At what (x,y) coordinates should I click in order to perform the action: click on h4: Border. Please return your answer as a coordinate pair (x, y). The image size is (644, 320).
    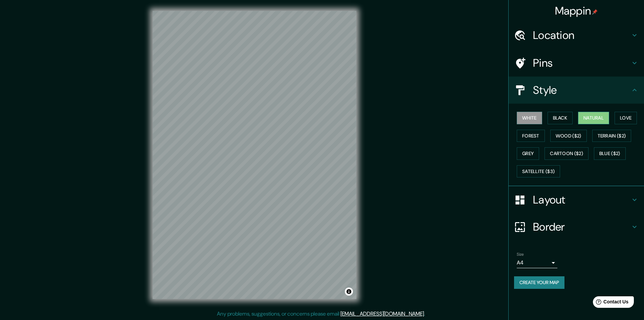
    Looking at the image, I should click on (582, 227).